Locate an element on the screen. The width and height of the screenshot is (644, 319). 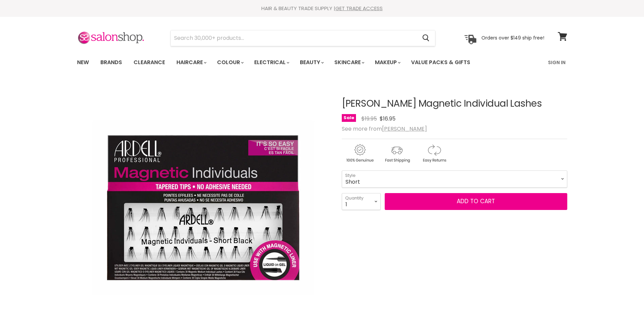
button: Add to cart is located at coordinates (476, 201).